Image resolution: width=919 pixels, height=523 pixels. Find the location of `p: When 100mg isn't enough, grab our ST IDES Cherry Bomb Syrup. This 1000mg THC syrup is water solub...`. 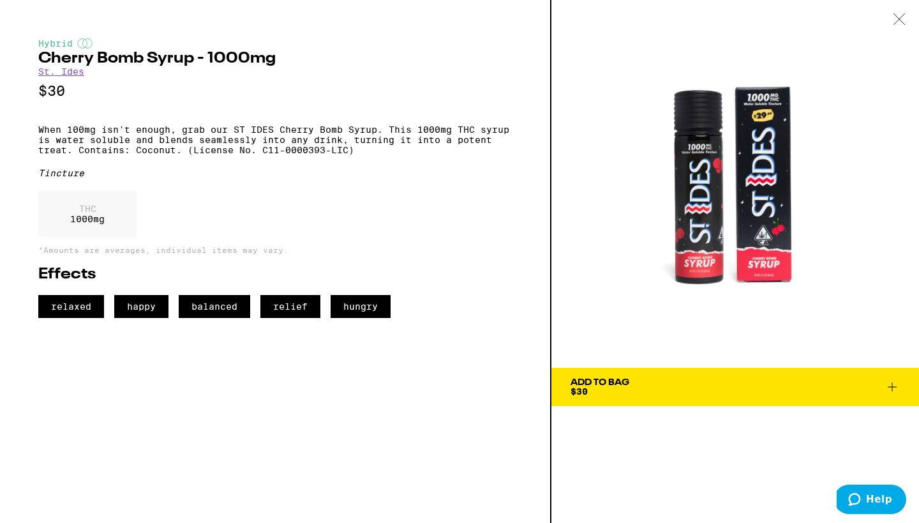

p: When 100mg isn't enough, grab our ST IDES Cherry Bomb Syrup. This 1000mg THC syrup is water solub... is located at coordinates (275, 140).